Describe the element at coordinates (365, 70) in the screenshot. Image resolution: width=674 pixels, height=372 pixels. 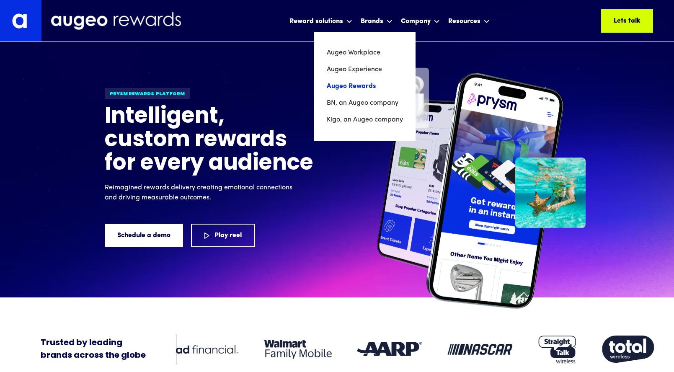
I see `a: Augeo Experience` at that location.